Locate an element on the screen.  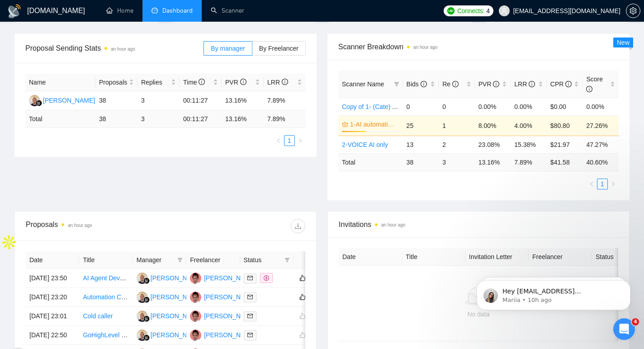
span: mail is located at coordinates (250, 297).